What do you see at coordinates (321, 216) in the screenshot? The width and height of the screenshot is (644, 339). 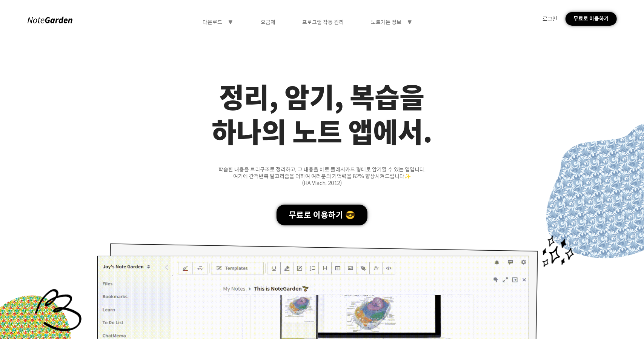 I see `div: 무료로 이용하기 😎` at bounding box center [321, 216].